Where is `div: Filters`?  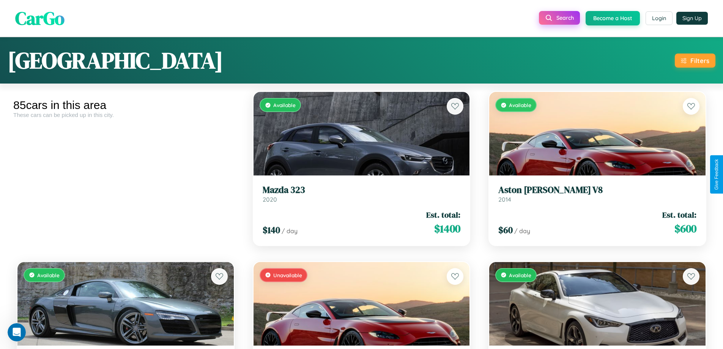 div: Filters is located at coordinates (700, 60).